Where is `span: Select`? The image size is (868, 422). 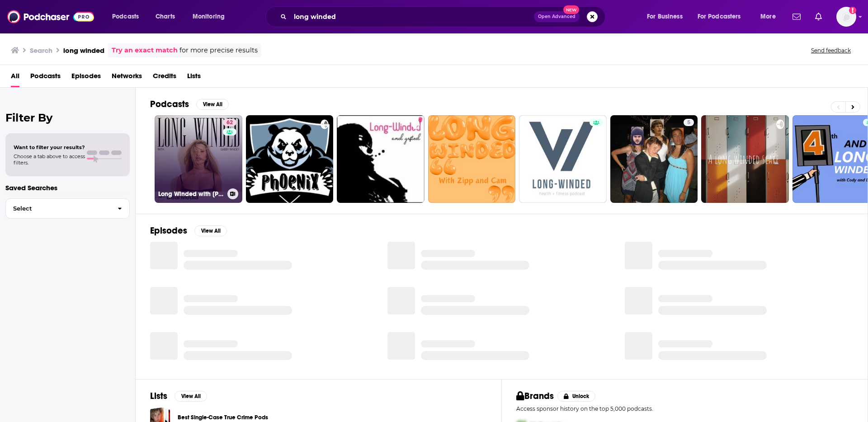
span: Select is located at coordinates (58, 208).